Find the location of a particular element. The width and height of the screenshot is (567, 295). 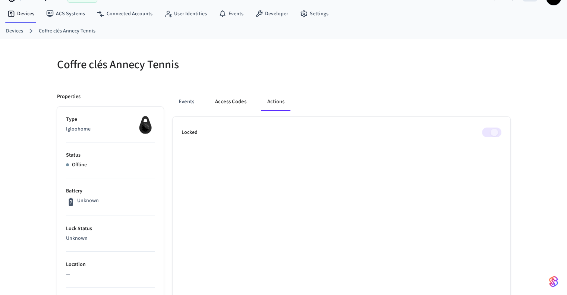

p: Battery is located at coordinates (110, 191).